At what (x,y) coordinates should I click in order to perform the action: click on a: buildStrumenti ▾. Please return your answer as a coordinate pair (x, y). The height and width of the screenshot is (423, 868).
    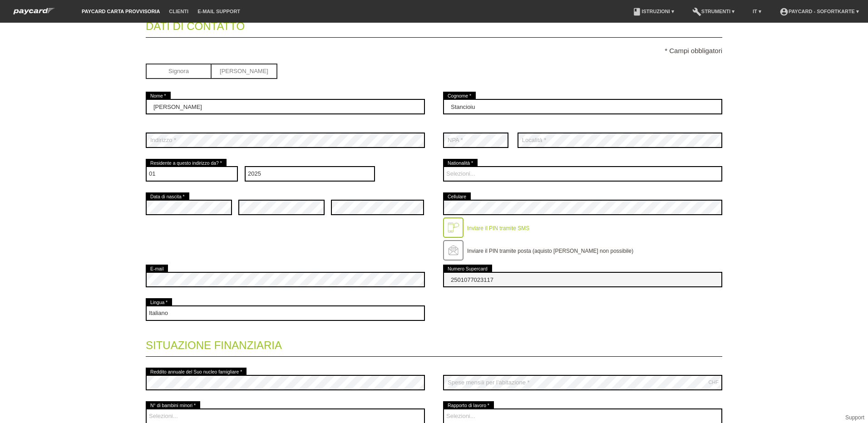
    Looking at the image, I should click on (714, 11).